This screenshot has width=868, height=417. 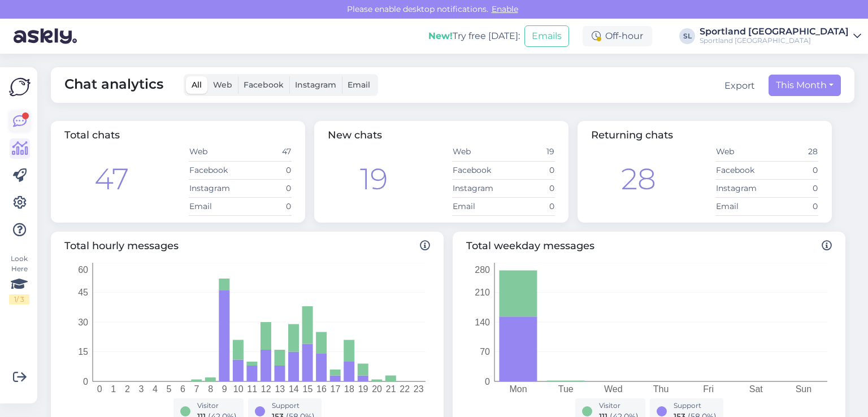 What do you see at coordinates (565, 389) in the screenshot?
I see `tspan: Tue` at bounding box center [565, 389].